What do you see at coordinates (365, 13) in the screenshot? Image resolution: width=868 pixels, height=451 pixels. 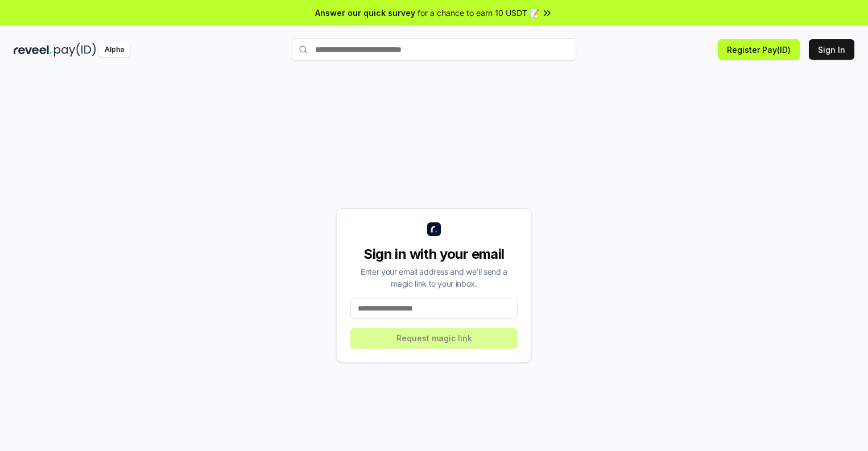 I see `span: Answer our quick survey` at bounding box center [365, 13].